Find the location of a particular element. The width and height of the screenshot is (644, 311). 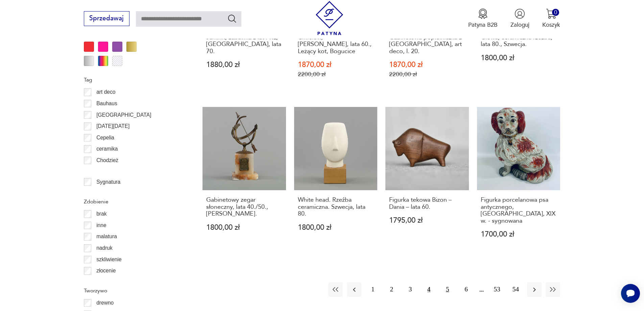

h3: Głowa, ceramiczna rzeźba, lata 80., Szwecja. is located at coordinates (519, 41).